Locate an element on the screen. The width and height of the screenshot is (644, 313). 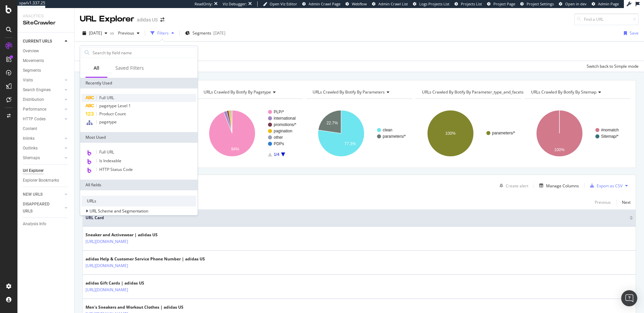
a: Movements is located at coordinates (46, 61).